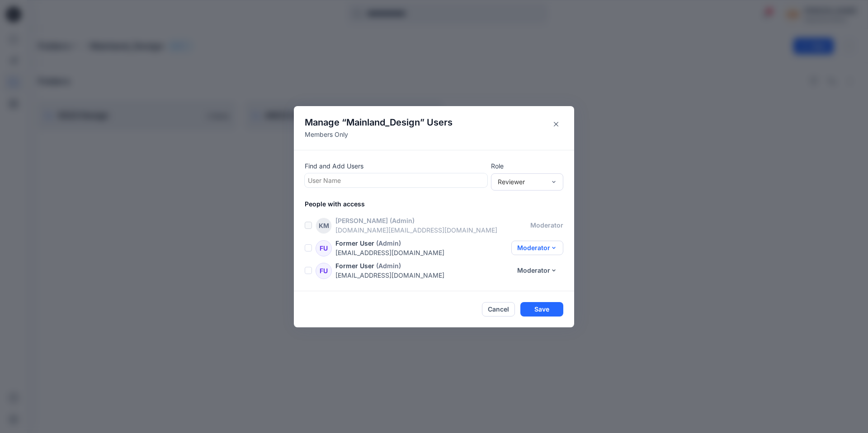 The image size is (868, 433). I want to click on h4: Manage “ ” Users, so click(378, 123).